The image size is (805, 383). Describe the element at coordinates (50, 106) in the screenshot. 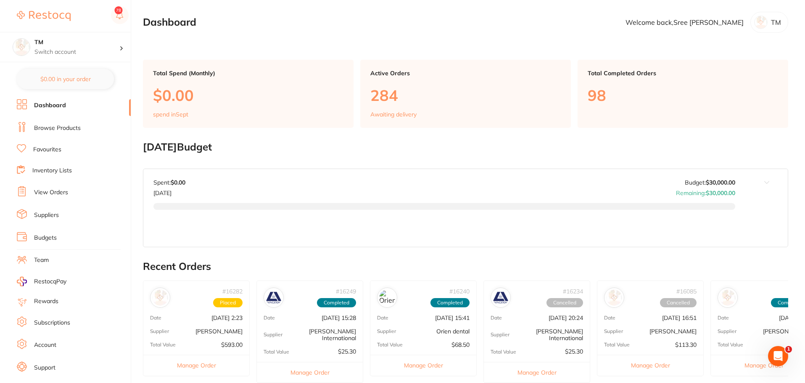

I see `a: Dashboard` at that location.